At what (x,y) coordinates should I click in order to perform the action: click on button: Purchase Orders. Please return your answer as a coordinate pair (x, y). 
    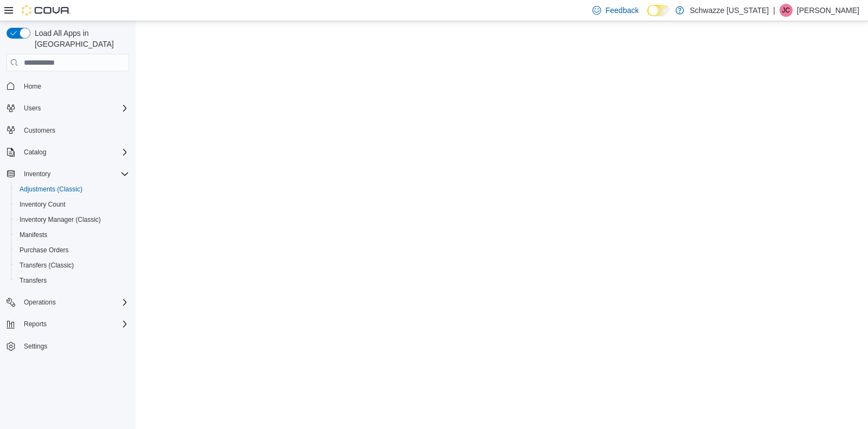
    Looking at the image, I should click on (72, 250).